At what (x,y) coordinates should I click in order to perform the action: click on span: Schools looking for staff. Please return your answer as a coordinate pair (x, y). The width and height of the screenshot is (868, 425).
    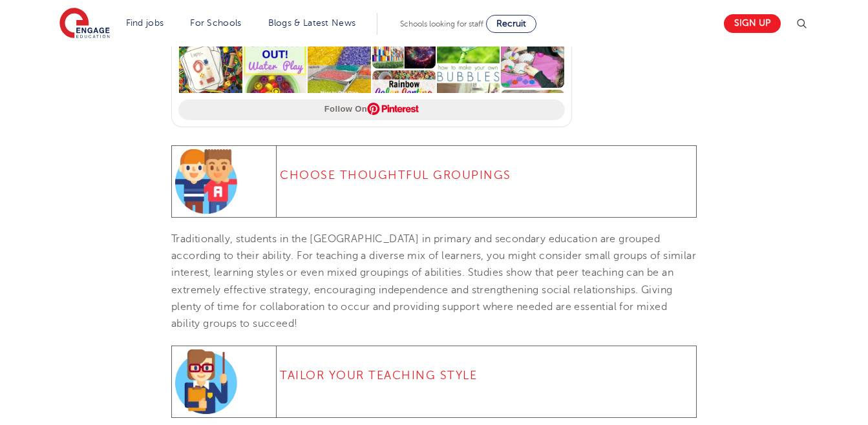
    Looking at the image, I should click on (442, 24).